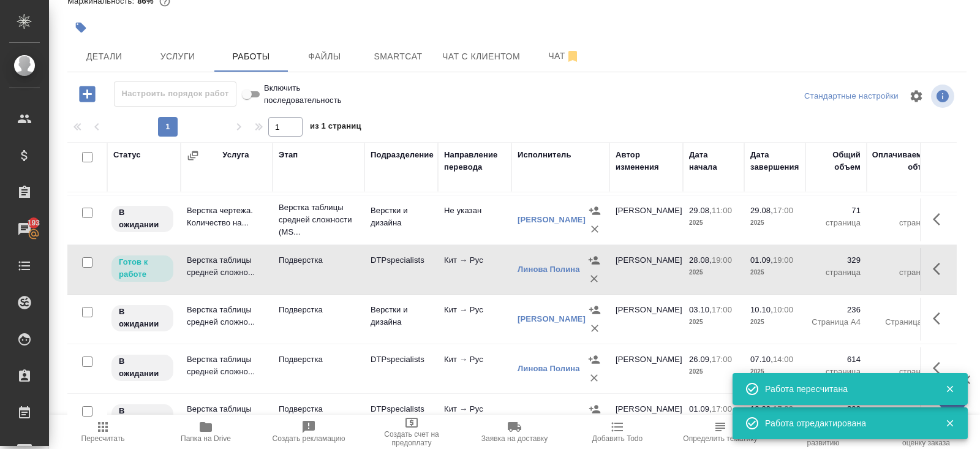 The width and height of the screenshot is (980, 449). I want to click on span: Детали, so click(104, 57).